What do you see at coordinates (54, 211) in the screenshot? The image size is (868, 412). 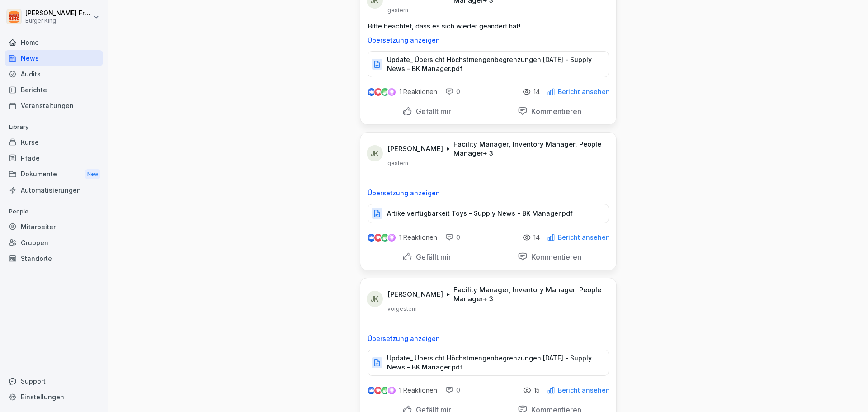 I see `p: People` at bounding box center [54, 211].